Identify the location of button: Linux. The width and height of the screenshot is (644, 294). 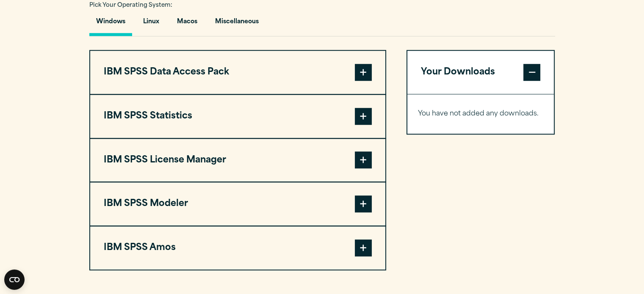
(151, 24).